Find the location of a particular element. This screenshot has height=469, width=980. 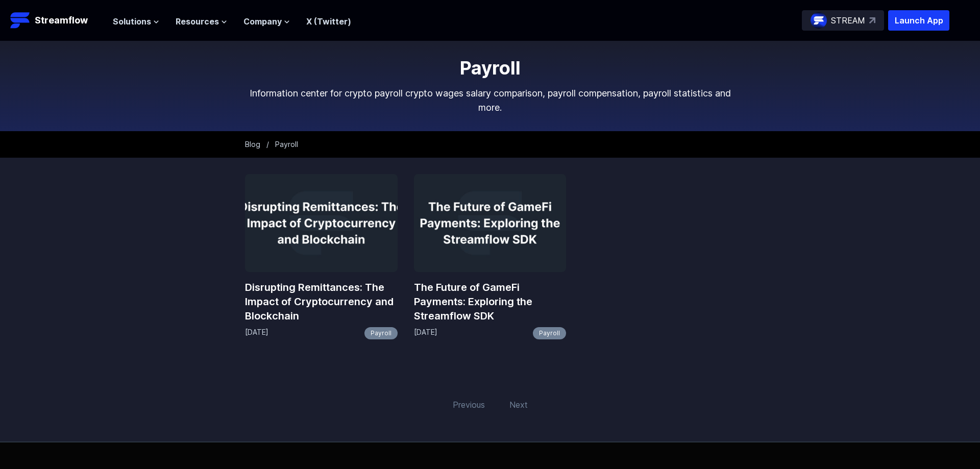

a: X (Twitter) is located at coordinates (328, 21).